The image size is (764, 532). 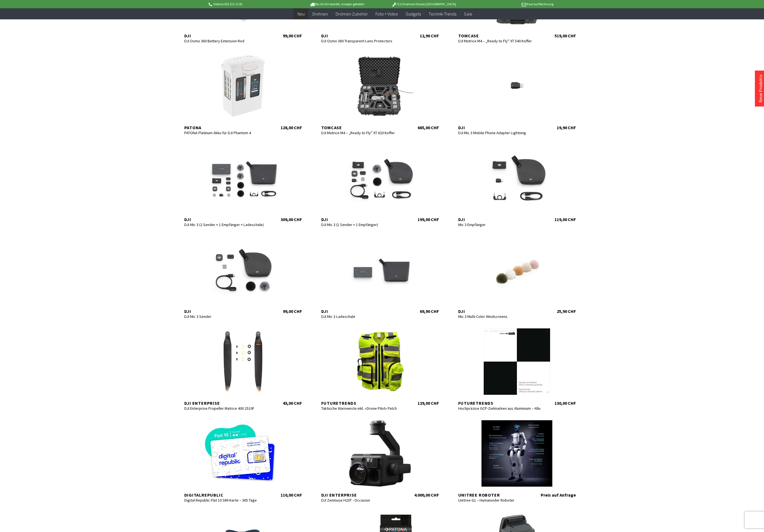 I want to click on a: DJI Mic 3 Empfänger 119,00 CHF, so click(x=517, y=184).